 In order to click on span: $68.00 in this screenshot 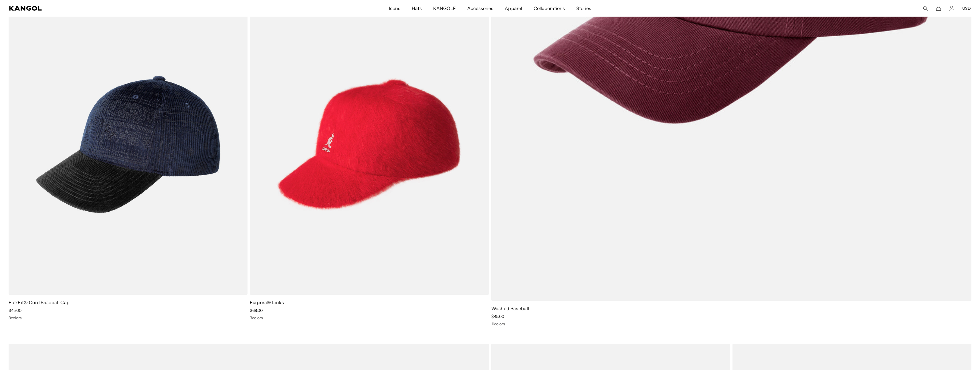, I will do `click(256, 310)`.